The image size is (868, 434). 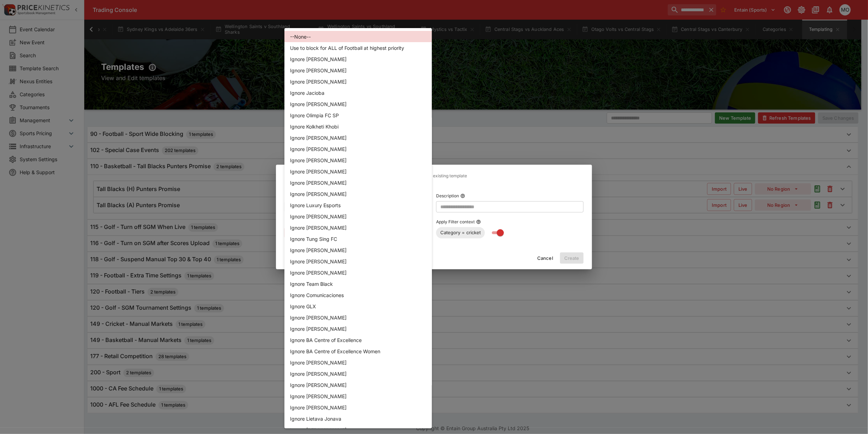 What do you see at coordinates (358, 306) in the screenshot?
I see `li: Ignore GLX` at bounding box center [358, 306].